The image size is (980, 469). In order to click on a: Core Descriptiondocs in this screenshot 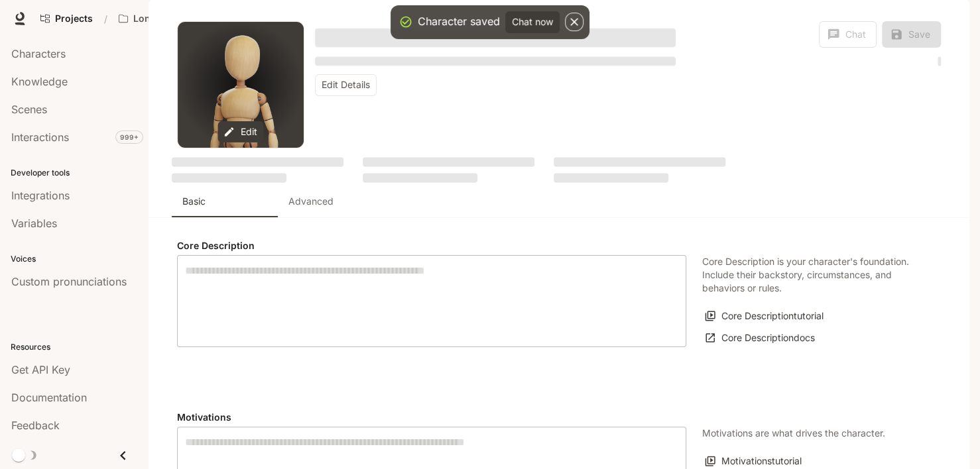, I will do `click(760, 338)`.